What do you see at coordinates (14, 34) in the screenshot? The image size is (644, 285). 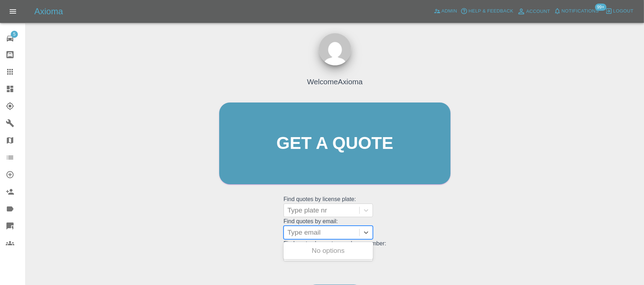 I see `span: 5` at bounding box center [14, 34].